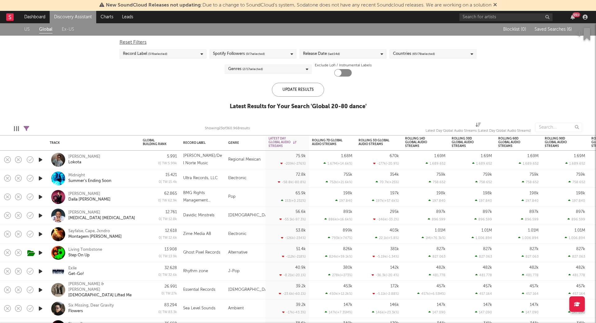 This screenshot has height=323, width=596. What do you see at coordinates (79, 256) in the screenshot?
I see `div: Step On Up` at bounding box center [79, 256].